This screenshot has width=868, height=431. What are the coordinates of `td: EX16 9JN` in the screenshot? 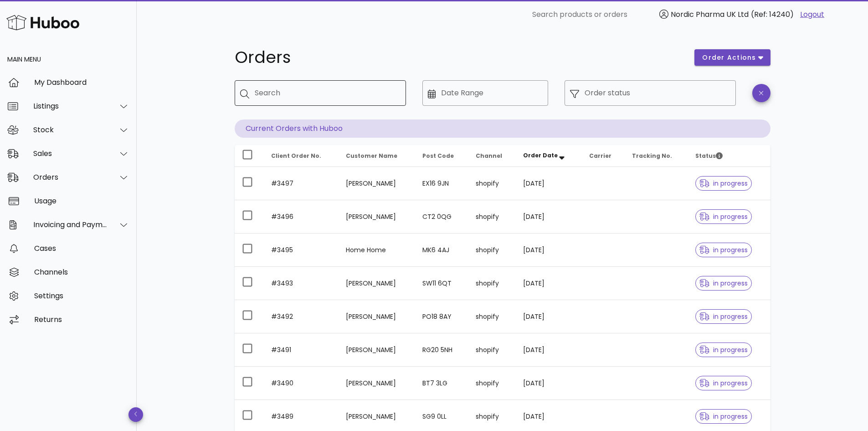 It's located at (441, 183).